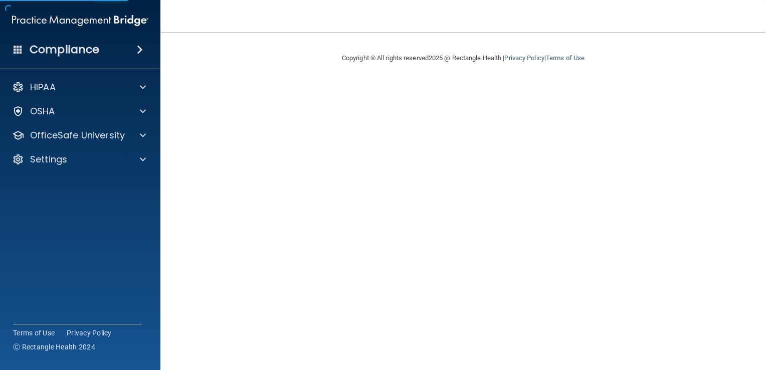 This screenshot has height=370, width=766. What do you see at coordinates (54, 347) in the screenshot?
I see `span: Ⓒ Rectangle Health 2024` at bounding box center [54, 347].